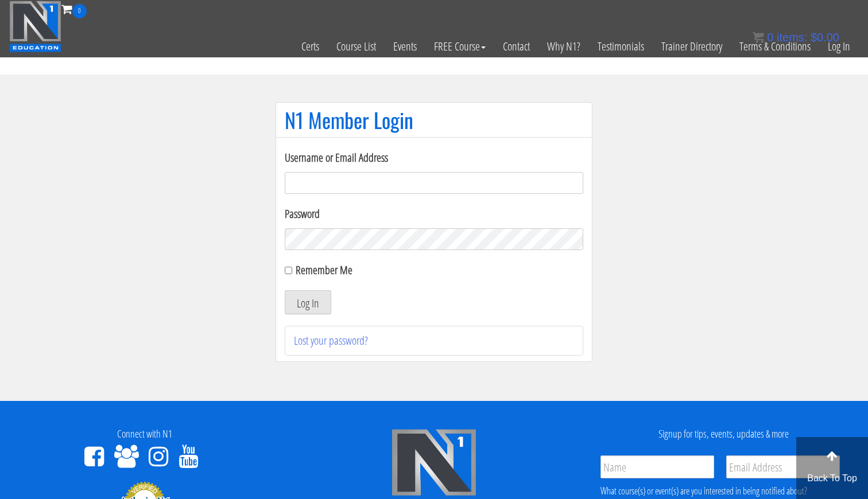 The image size is (868, 499). What do you see at coordinates (563, 46) in the screenshot?
I see `a: Why N1?` at bounding box center [563, 46].